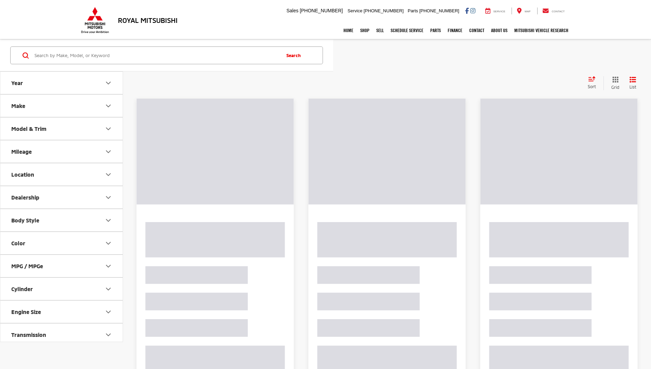  Describe the element at coordinates (407, 30) in the screenshot. I see `a: Schedule Service: Opens in a new tab` at that location.